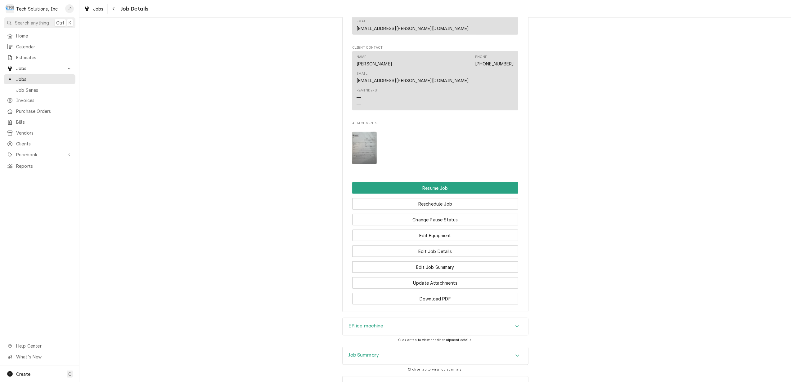 The height and width of the screenshot is (382, 791). I want to click on a: Go to Pricebook, so click(39, 154).